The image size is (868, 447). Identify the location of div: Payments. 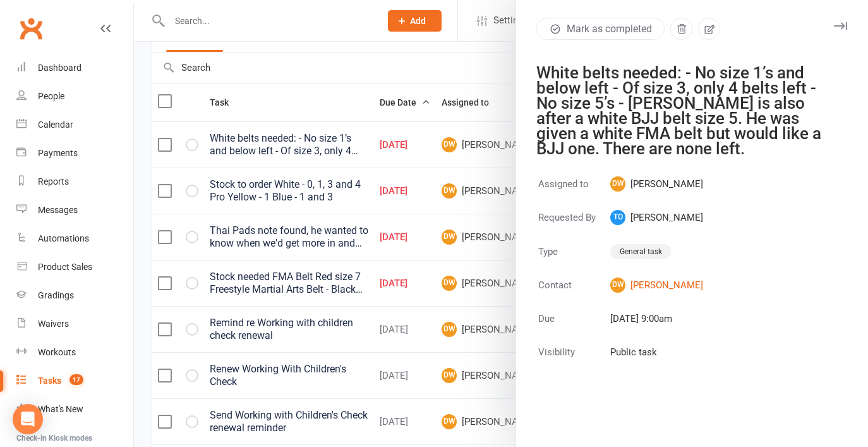
(57, 153).